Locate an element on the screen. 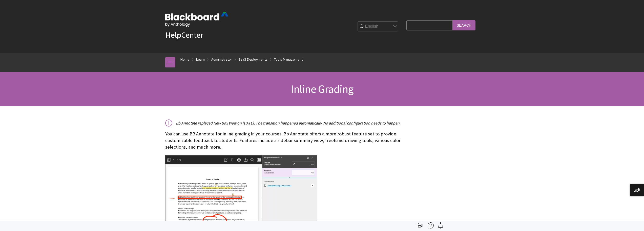 The height and width of the screenshot is (231, 644). img: Follow this page is located at coordinates (441, 225).